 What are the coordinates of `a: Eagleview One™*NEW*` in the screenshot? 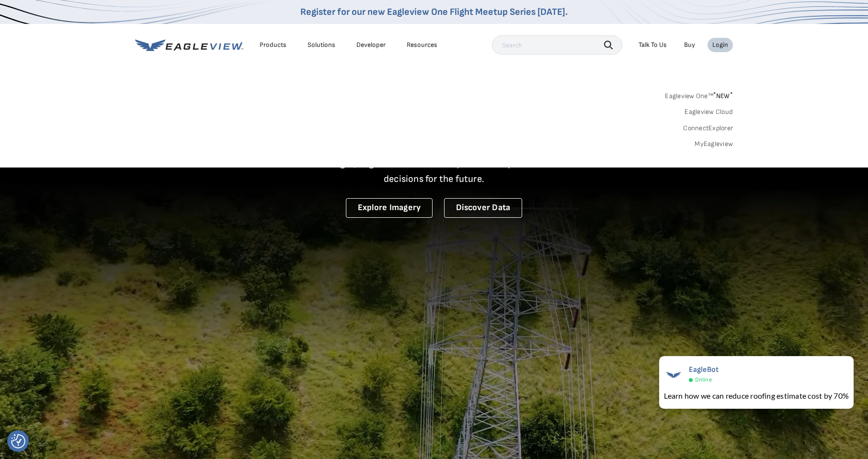 It's located at (699, 94).